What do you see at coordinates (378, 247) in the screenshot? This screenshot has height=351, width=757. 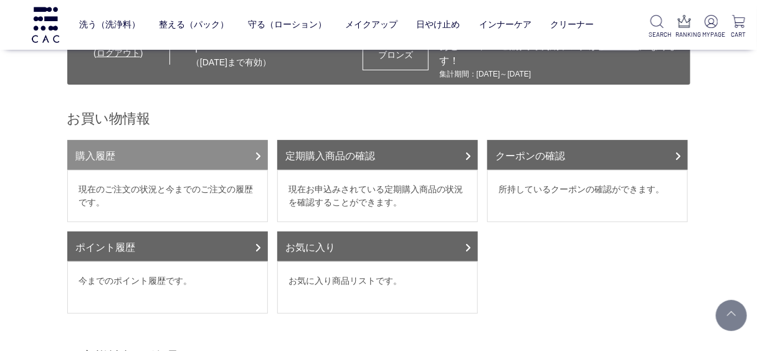 I see `a: お気に入り` at bounding box center [378, 247].